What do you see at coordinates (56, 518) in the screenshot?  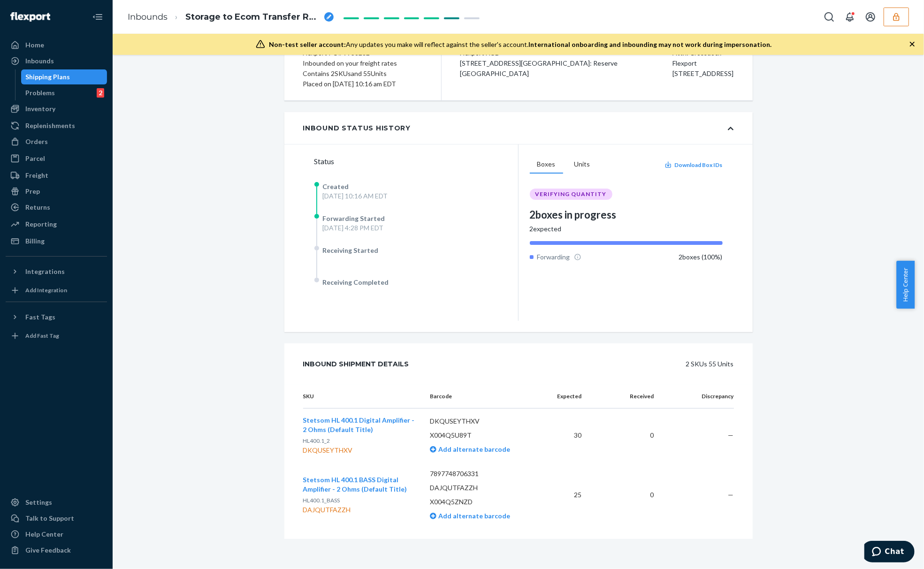 I see `button: Talk to Support` at bounding box center [56, 518].